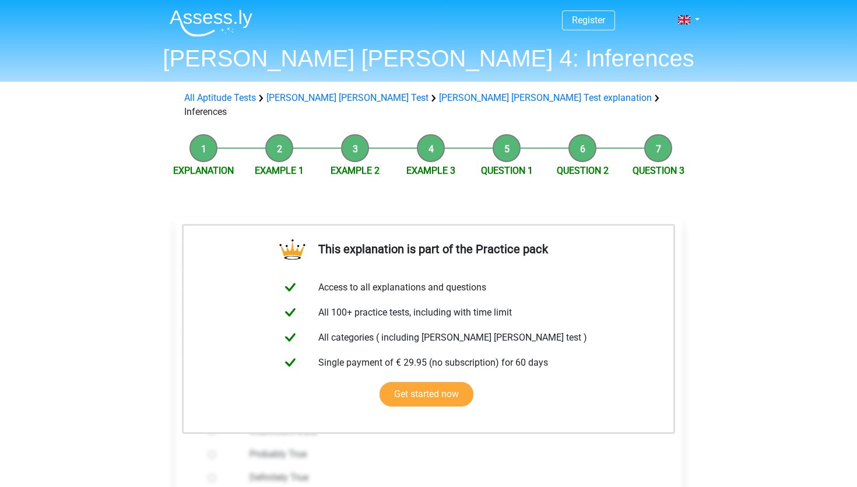  What do you see at coordinates (583, 170) in the screenshot?
I see `a: Question 2` at bounding box center [583, 170].